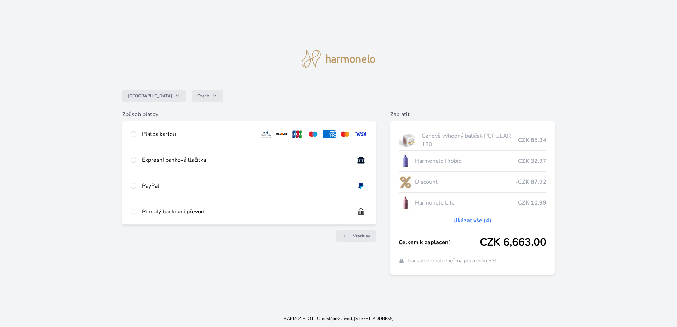 The height and width of the screenshot is (327, 677). I want to click on img: popular.jpg, so click(409, 140).